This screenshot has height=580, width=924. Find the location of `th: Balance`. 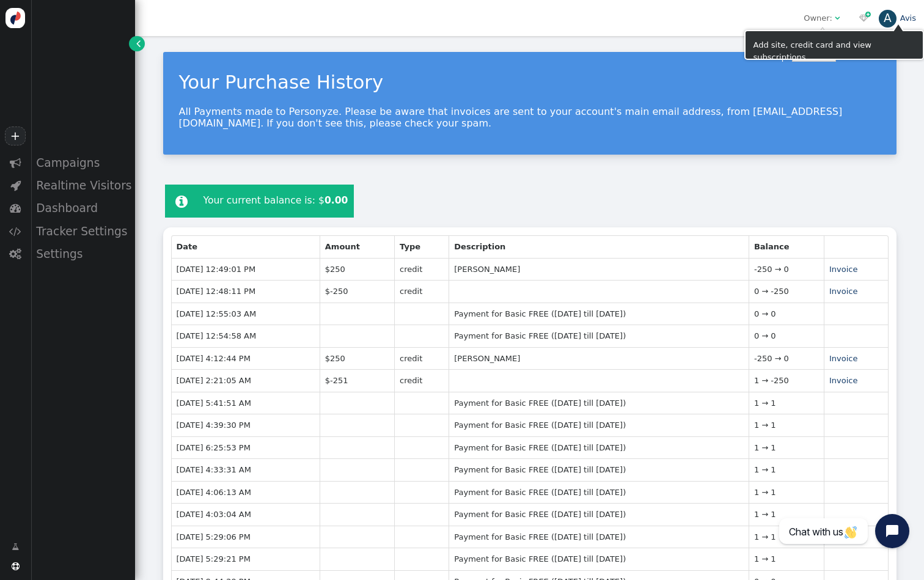

th: Balance is located at coordinates (786, 247).